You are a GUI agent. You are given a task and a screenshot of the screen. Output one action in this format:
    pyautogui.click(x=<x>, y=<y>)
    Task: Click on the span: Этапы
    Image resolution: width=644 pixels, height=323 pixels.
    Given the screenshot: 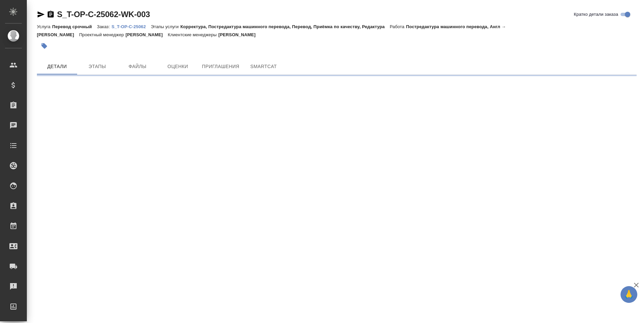 What is the action you would take?
    pyautogui.click(x=97, y=66)
    